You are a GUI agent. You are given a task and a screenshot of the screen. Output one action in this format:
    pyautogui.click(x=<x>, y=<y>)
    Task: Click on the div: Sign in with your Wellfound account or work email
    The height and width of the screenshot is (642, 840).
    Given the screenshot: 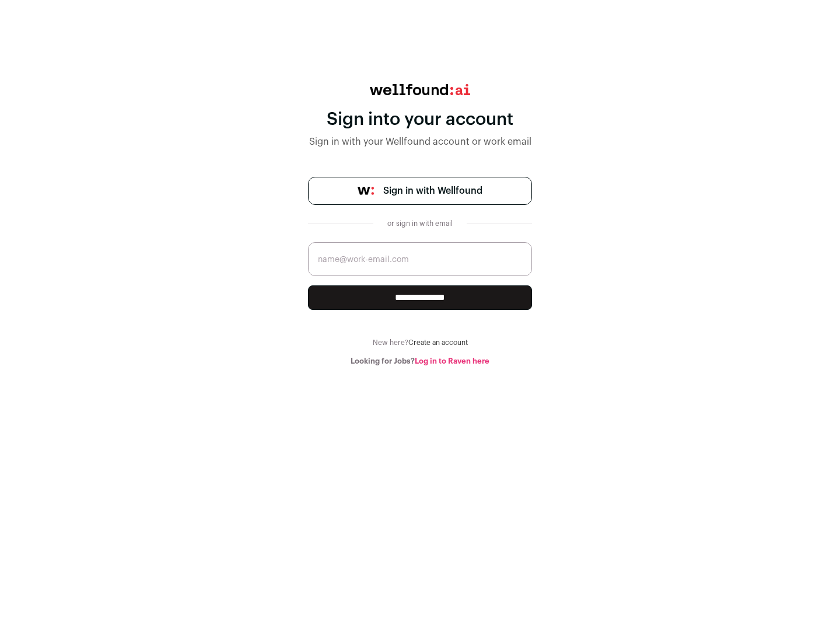 What is the action you would take?
    pyautogui.click(x=420, y=142)
    